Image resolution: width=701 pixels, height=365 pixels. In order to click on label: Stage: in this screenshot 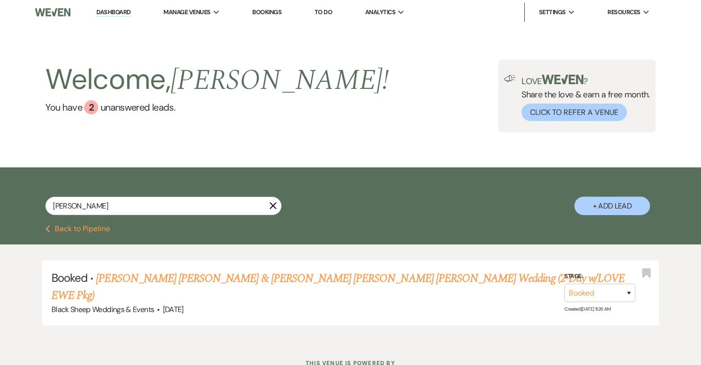, I will do `click(600, 277)`.